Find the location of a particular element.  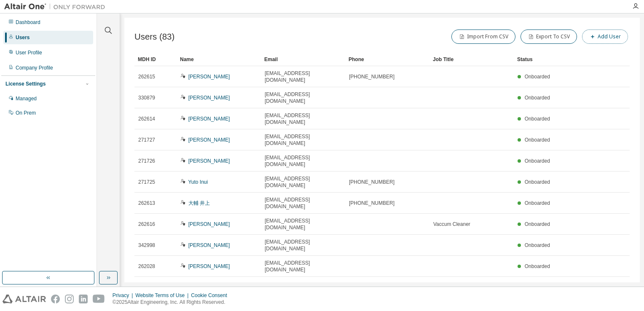

span: 271725 is located at coordinates (147, 182).